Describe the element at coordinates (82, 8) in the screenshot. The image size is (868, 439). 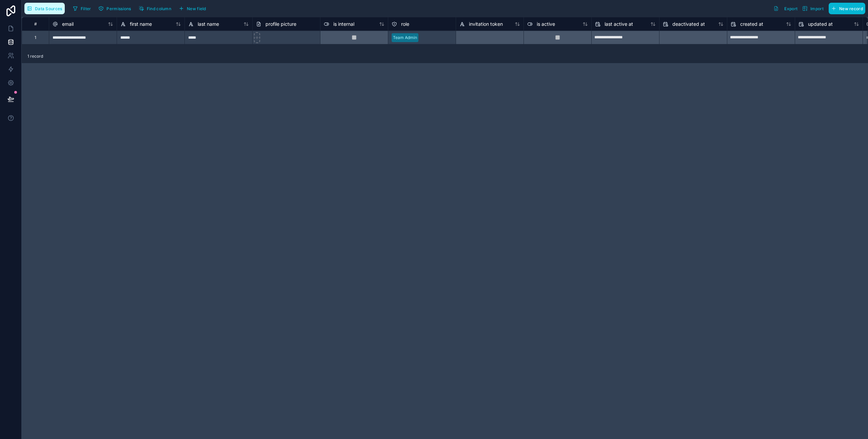
I see `button: Filter` at that location.